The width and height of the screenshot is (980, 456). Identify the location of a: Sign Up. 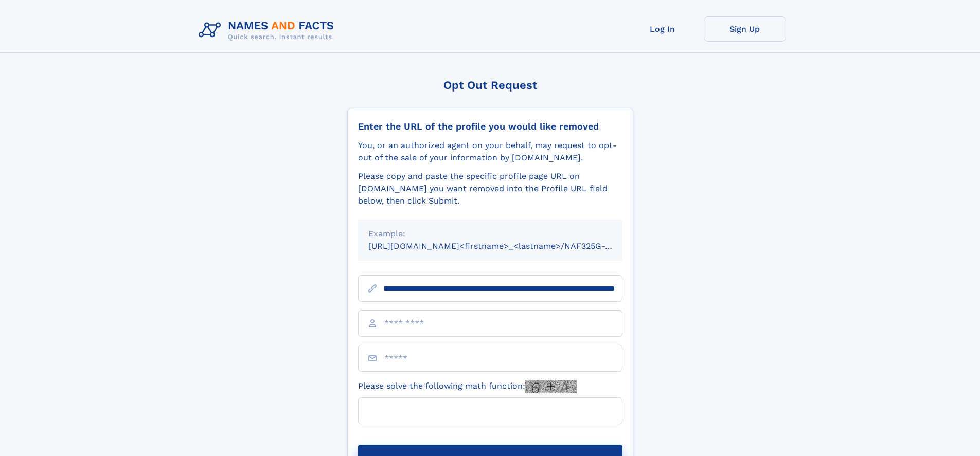
(745, 29).